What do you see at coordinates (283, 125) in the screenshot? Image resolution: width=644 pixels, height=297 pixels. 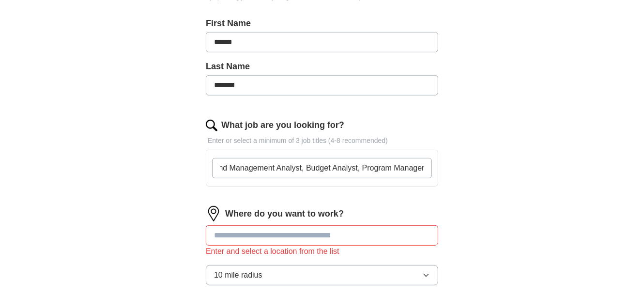 I see `label: What job are you looking for?` at bounding box center [283, 125].